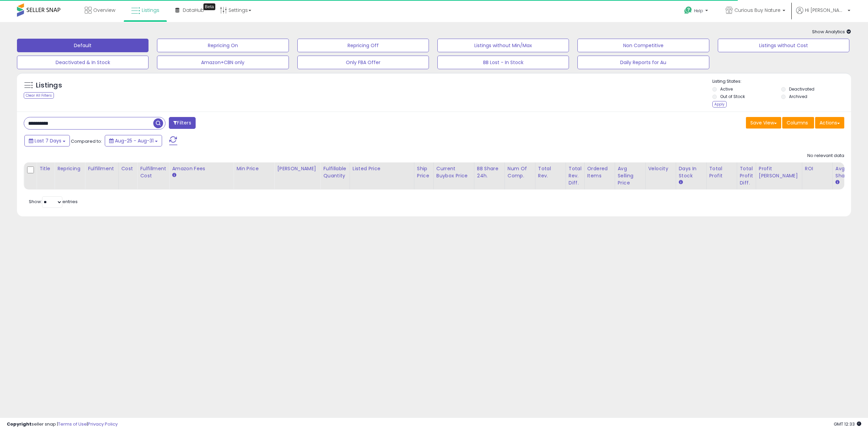  I want to click on label: Deactivated, so click(801, 89).